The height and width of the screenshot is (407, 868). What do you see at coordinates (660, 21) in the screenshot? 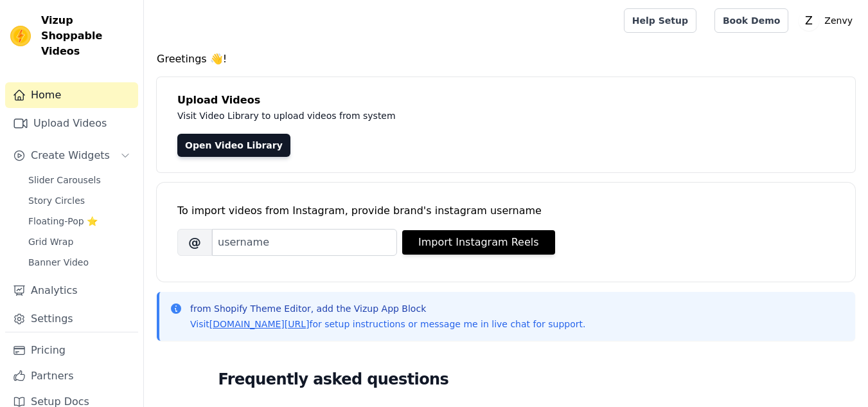
I see `a: Help Setup` at bounding box center [660, 21].